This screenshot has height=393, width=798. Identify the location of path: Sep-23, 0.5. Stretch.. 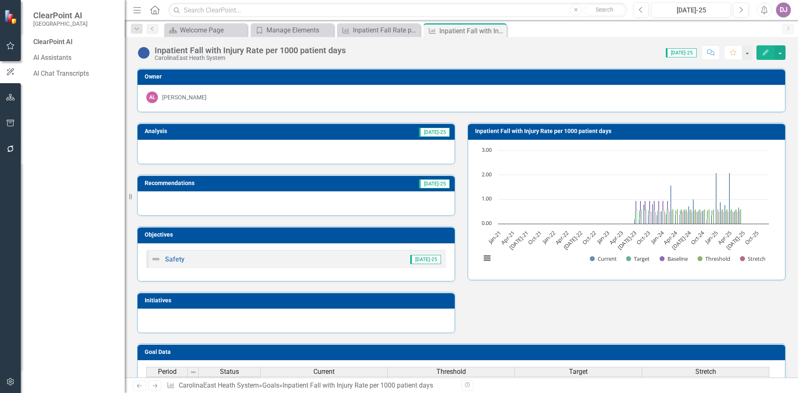
(647, 217).